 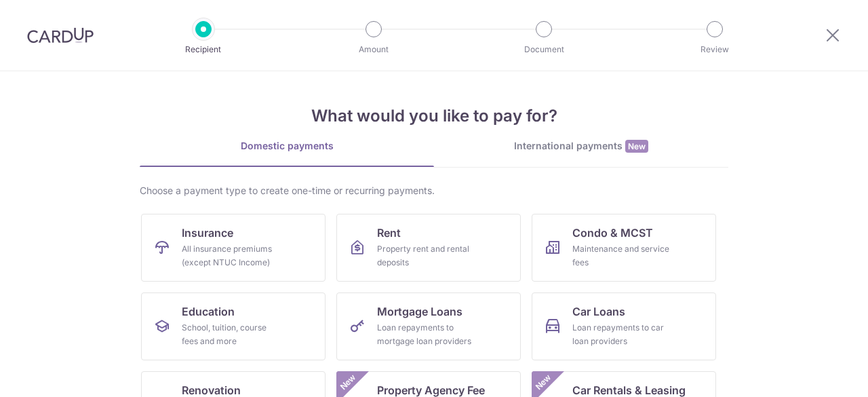 I want to click on span: Car Loans, so click(x=598, y=312).